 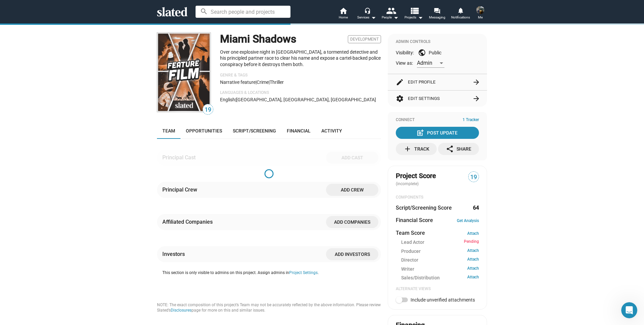 What do you see at coordinates (450, 149) in the screenshot?
I see `mat-icon: share` at bounding box center [450, 149].